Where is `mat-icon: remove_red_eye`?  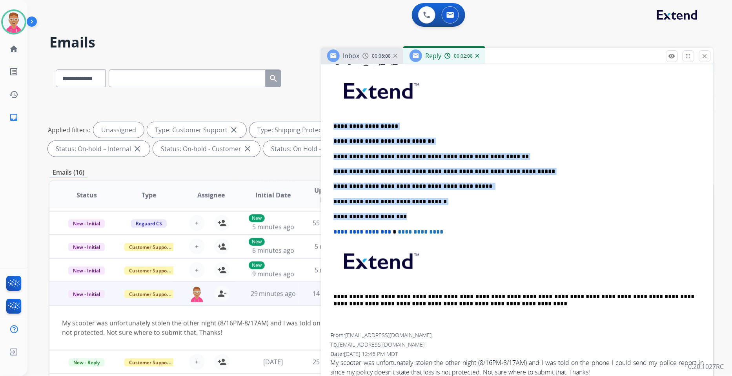
mat-icon: remove_red_eye is located at coordinates (672, 56).